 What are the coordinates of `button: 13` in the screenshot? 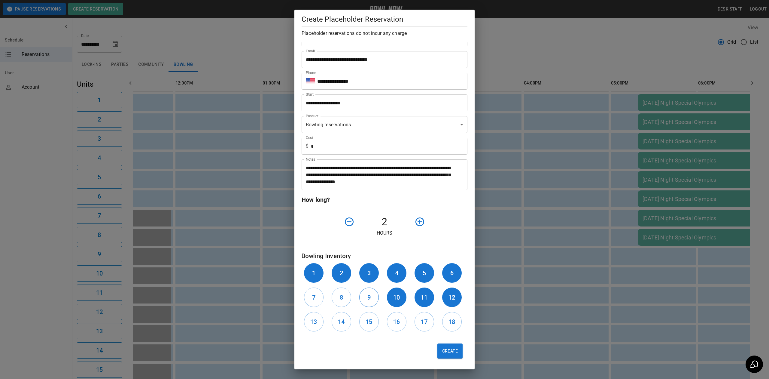 It's located at (314, 321).